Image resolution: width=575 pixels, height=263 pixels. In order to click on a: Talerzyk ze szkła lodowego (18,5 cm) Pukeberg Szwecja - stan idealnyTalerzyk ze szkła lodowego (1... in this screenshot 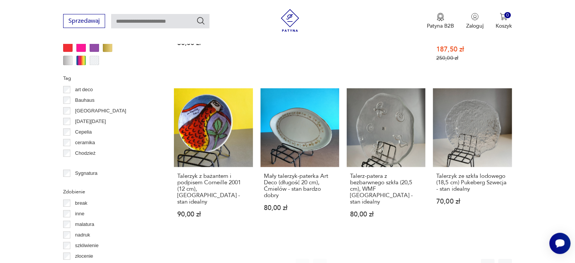, I will do `click(472, 160)`.